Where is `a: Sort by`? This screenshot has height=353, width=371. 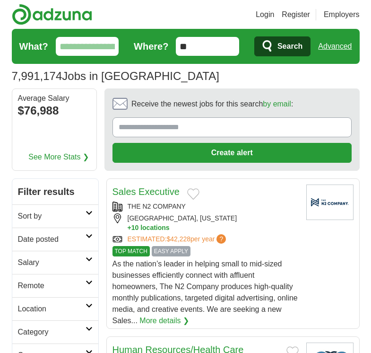 a: Sort by is located at coordinates (55, 216).